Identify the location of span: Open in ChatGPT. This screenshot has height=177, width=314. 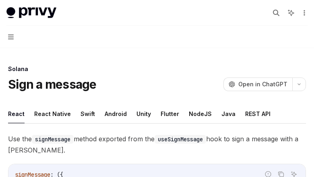
(263, 84).